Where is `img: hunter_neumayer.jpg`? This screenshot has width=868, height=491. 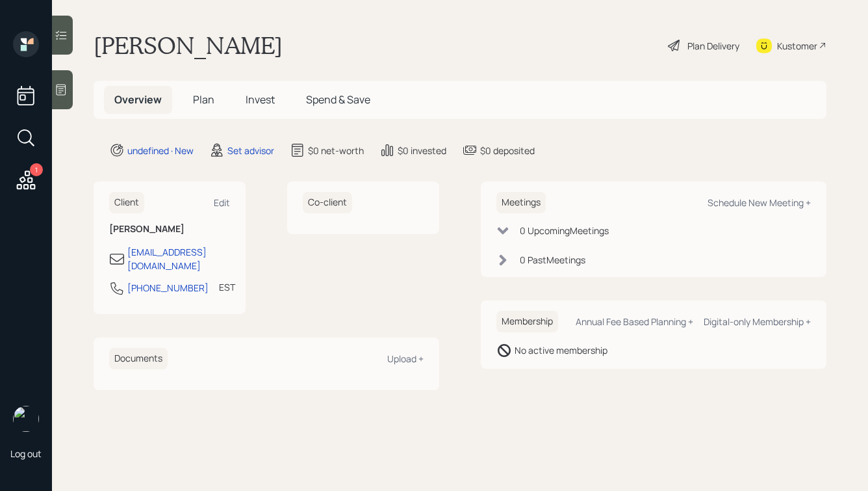 img: hunter_neumayer.jpg is located at coordinates (26, 419).